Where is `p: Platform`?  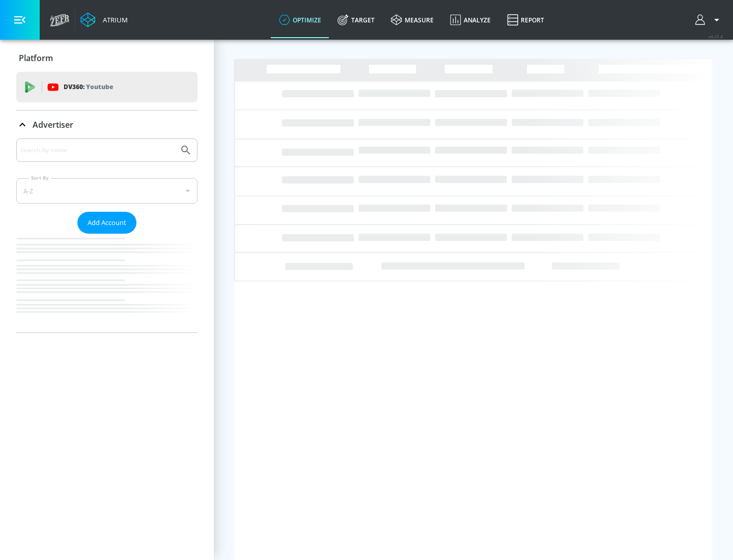 p: Platform is located at coordinates (35, 58).